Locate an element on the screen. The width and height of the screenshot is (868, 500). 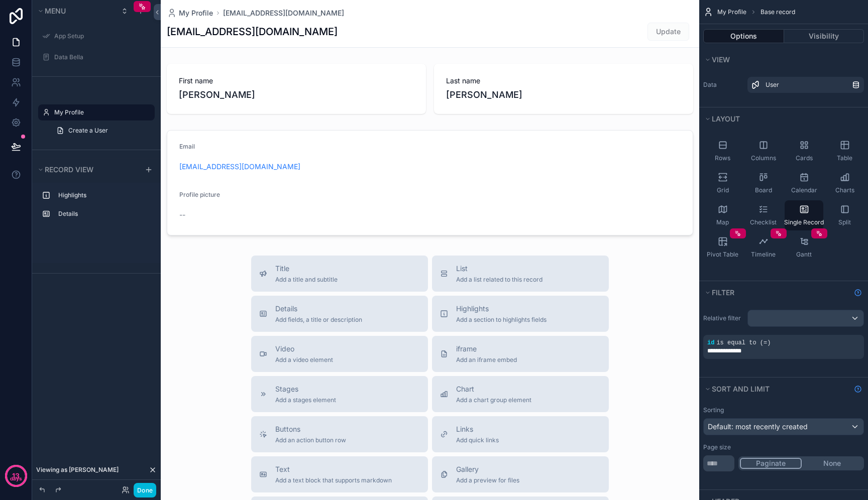
button: None is located at coordinates (832, 464).